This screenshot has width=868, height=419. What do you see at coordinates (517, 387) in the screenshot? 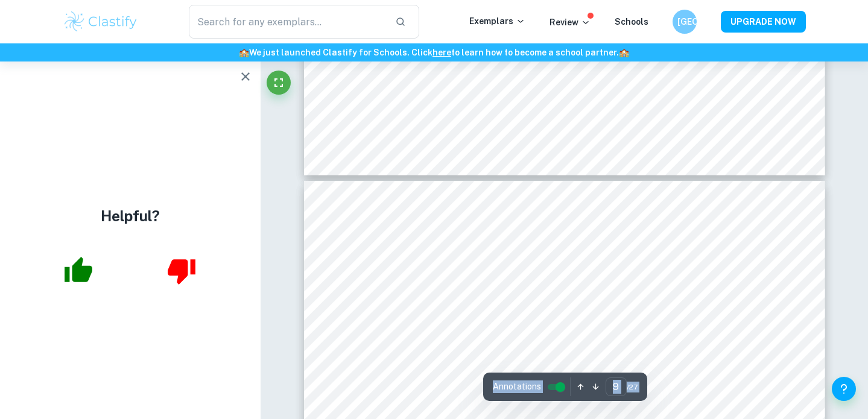
I see `span: Annotations` at bounding box center [517, 387].